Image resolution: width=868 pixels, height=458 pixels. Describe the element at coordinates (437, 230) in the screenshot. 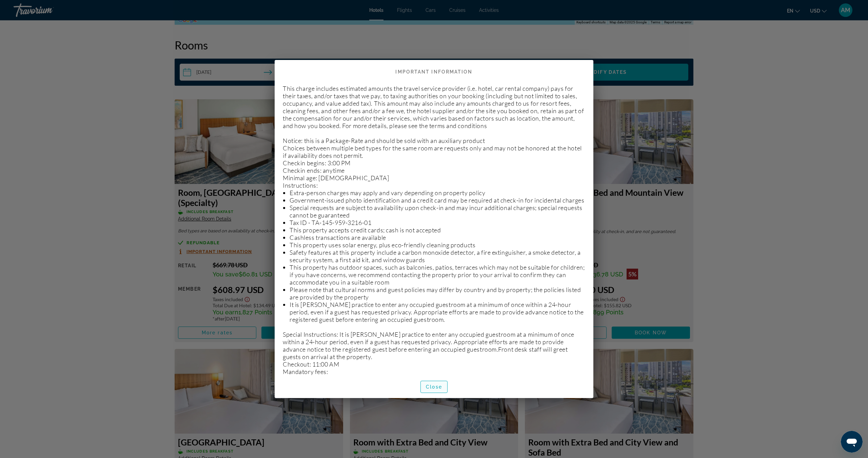

I see `li: This property accepts credit cards; cash is not accepted` at that location.